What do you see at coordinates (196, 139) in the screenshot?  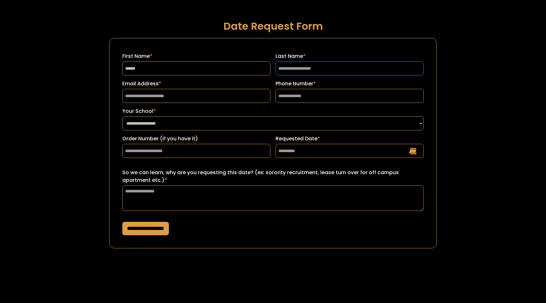 I see `label: Order Number (if you have it)` at bounding box center [196, 139].